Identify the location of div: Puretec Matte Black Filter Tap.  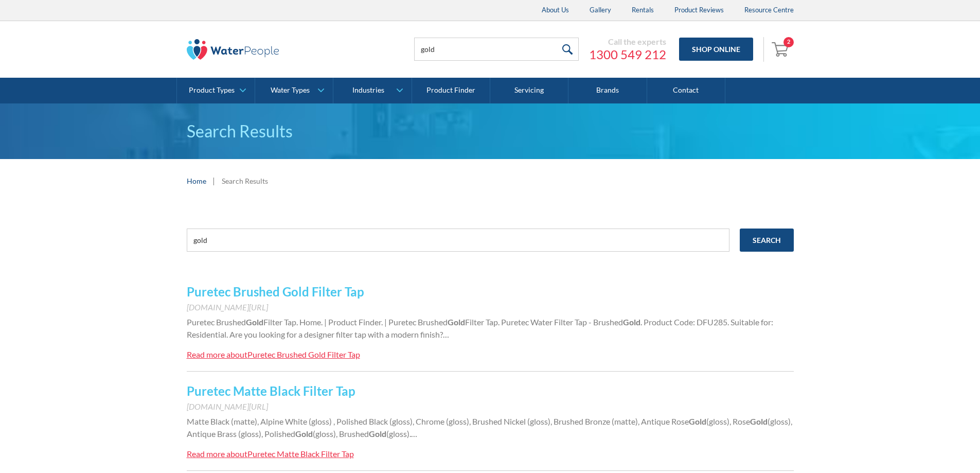
(300, 453).